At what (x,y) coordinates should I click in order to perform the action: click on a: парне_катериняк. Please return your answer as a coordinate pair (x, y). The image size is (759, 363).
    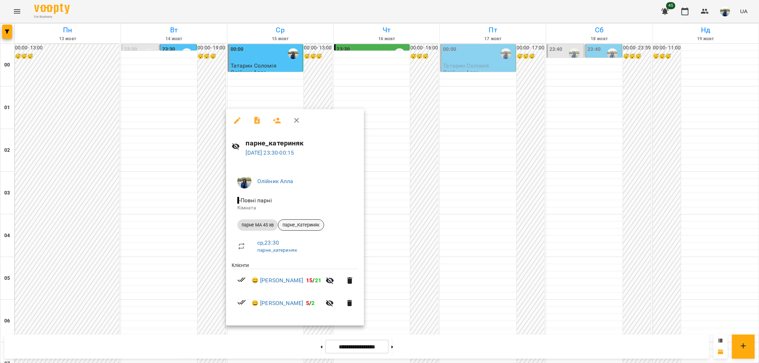
    Looking at the image, I should click on (277, 250).